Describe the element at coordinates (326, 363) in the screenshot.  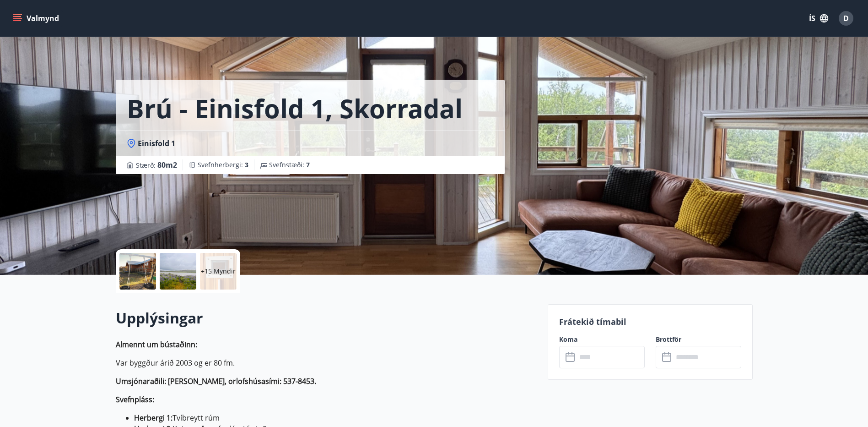
I see `p: Var byggður árið 2003 og er 80 fm.` at that location.